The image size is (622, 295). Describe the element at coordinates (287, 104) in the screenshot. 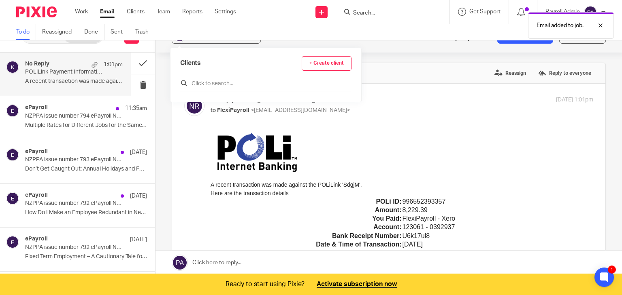

I see `td: U6k17ul8` at that location.